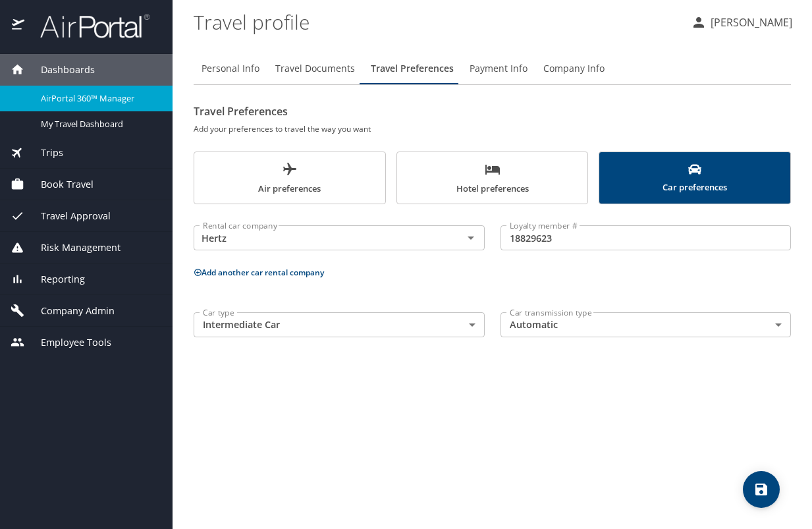  I want to click on span: Personal Info, so click(231, 68).